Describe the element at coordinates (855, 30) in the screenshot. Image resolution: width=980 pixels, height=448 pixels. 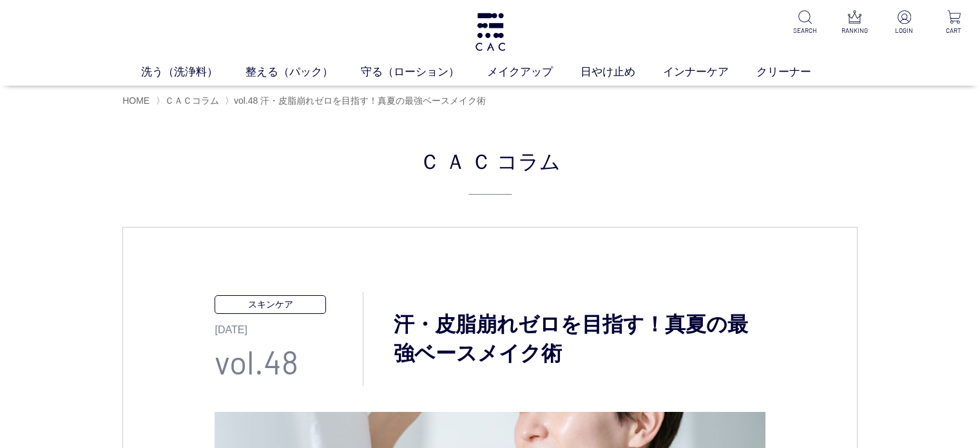
I see `p: RANKING` at that location.